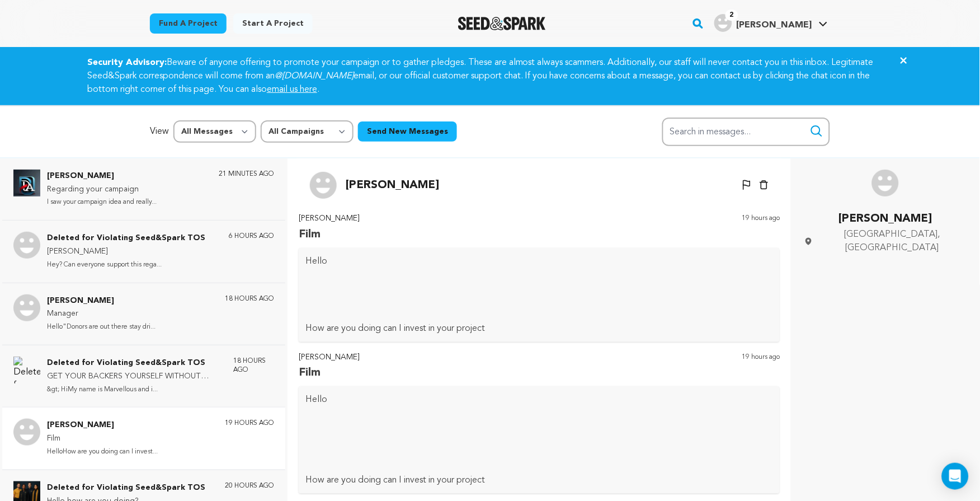 The height and width of the screenshot is (501, 980). Describe the element at coordinates (27, 307) in the screenshot. I see `img: Sarah Joy Photo` at that location.